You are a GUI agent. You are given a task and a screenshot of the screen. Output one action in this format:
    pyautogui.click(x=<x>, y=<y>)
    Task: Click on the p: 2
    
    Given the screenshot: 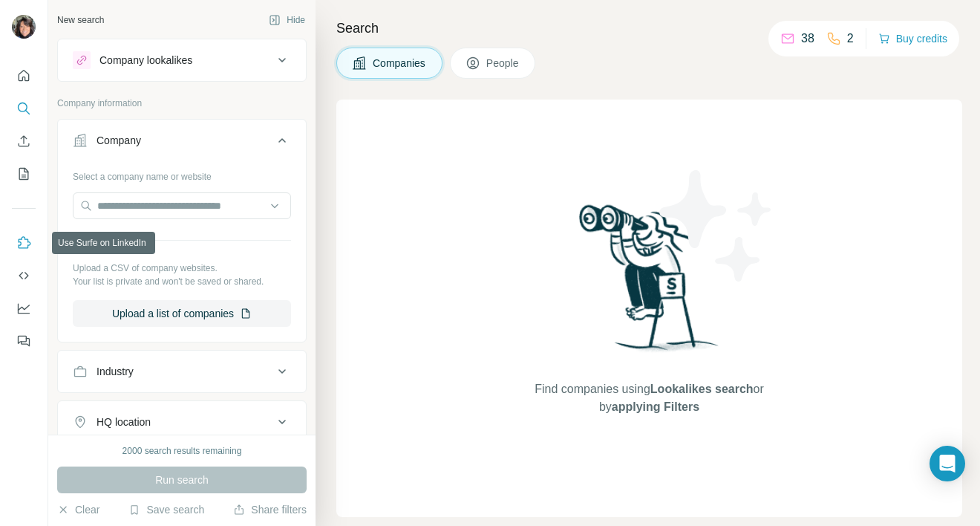 What is the action you would take?
    pyautogui.click(x=850, y=38)
    